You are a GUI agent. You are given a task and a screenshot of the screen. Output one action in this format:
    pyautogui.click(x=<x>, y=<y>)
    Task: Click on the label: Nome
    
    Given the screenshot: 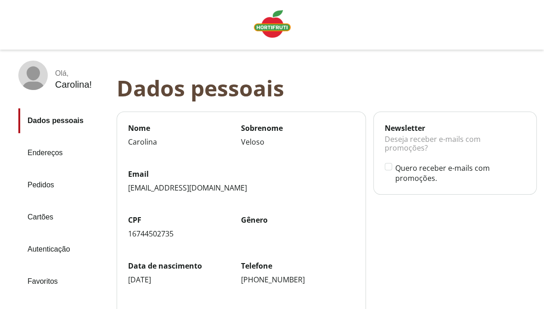 What is the action you would take?
    pyautogui.click(x=184, y=128)
    